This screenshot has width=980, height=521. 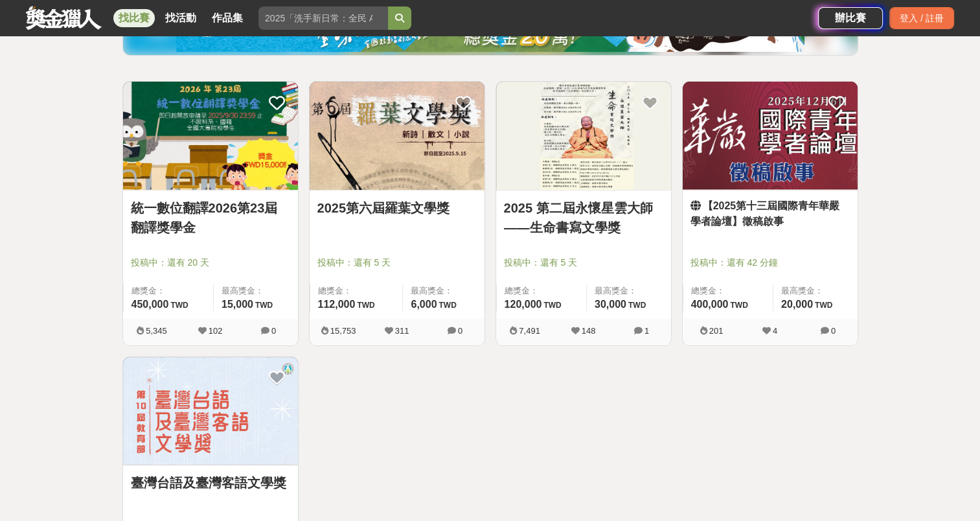 I want to click on a: 作品集, so click(x=228, y=19).